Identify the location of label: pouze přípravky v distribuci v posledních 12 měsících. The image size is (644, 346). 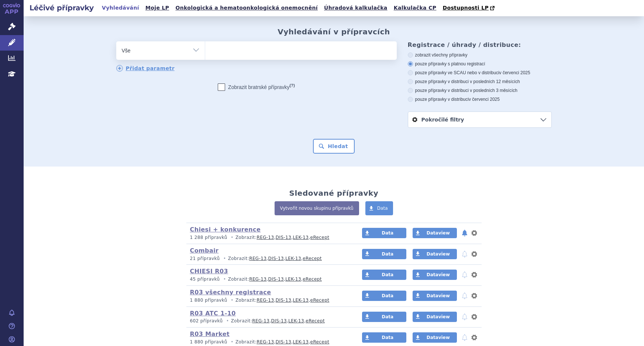
(480, 82).